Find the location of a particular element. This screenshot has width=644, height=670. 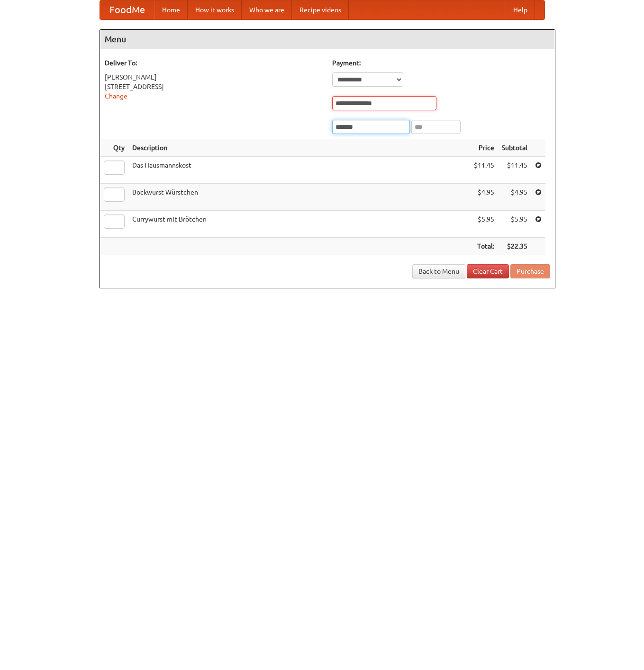

td: Das Hausmannskost is located at coordinates (299, 170).